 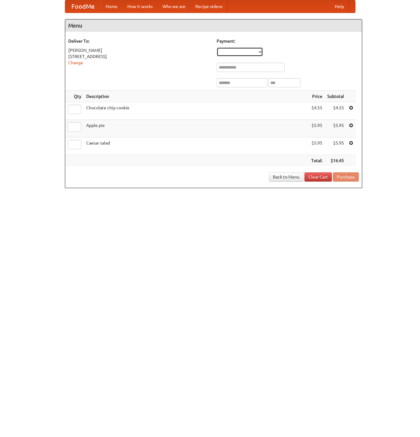 I want to click on th: Total:, so click(x=317, y=161).